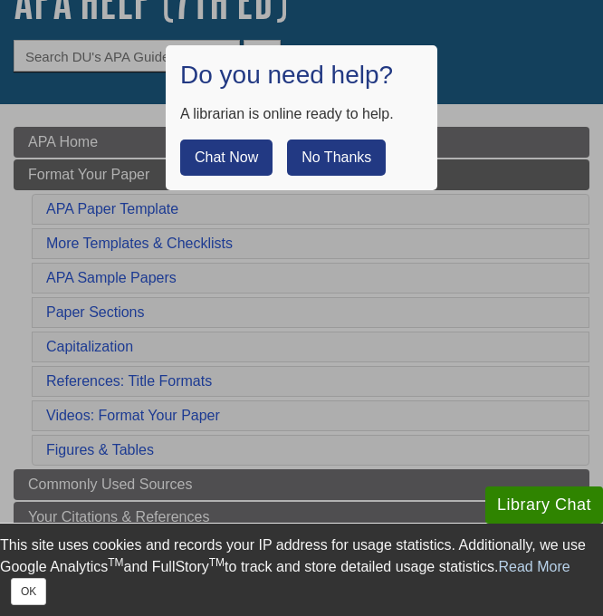 The height and width of the screenshot is (616, 603). What do you see at coordinates (28, 591) in the screenshot?
I see `button: Close` at bounding box center [28, 591].